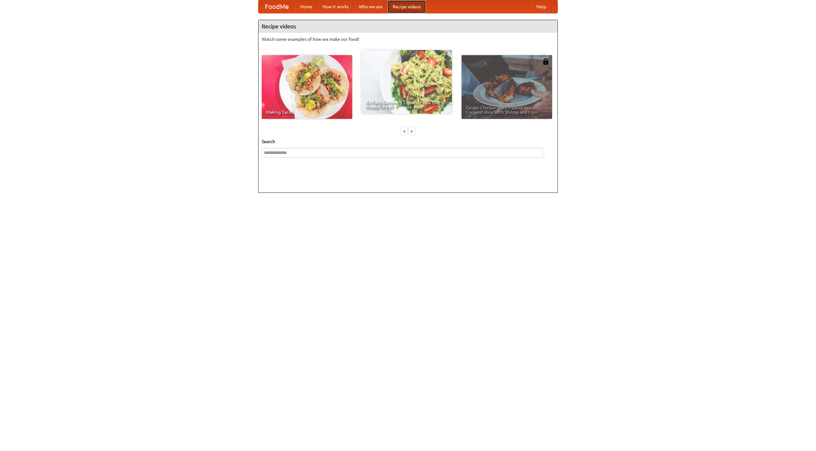 Image resolution: width=816 pixels, height=451 pixels. Describe the element at coordinates (541, 7) in the screenshot. I see `a: Help` at that location.